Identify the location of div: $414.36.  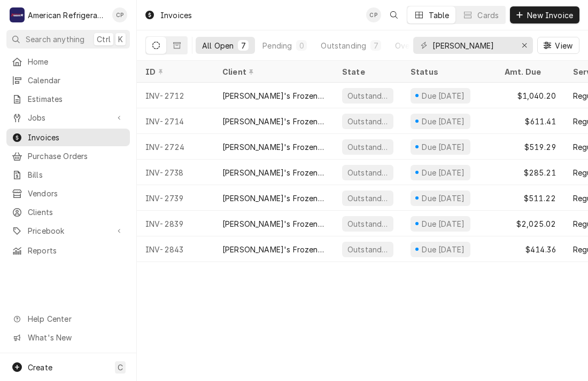
(531, 249).